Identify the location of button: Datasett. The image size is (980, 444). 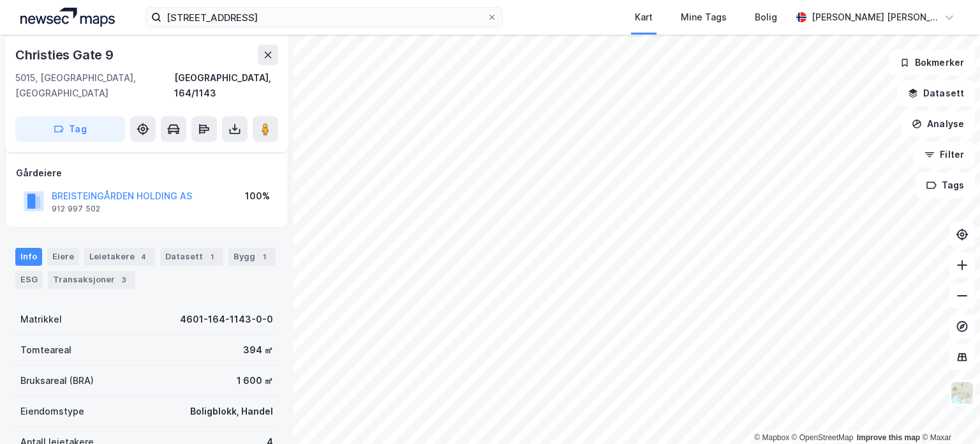
(936, 94).